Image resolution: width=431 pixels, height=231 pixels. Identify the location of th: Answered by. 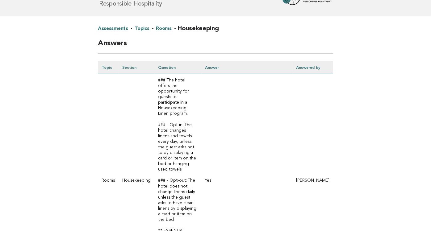
(313, 68).